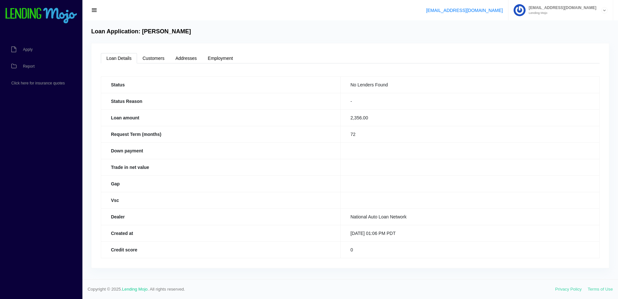 The width and height of the screenshot is (618, 299). Describe the element at coordinates (568, 289) in the screenshot. I see `a: Privacy Policy` at that location.